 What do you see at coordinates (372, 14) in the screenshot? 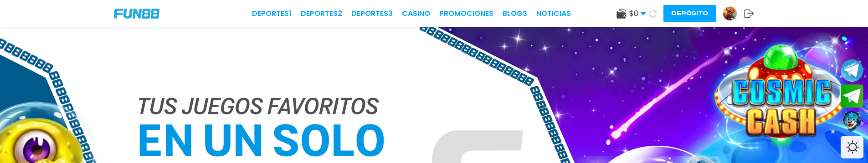
I see `a: Deportes3` at bounding box center [372, 14].